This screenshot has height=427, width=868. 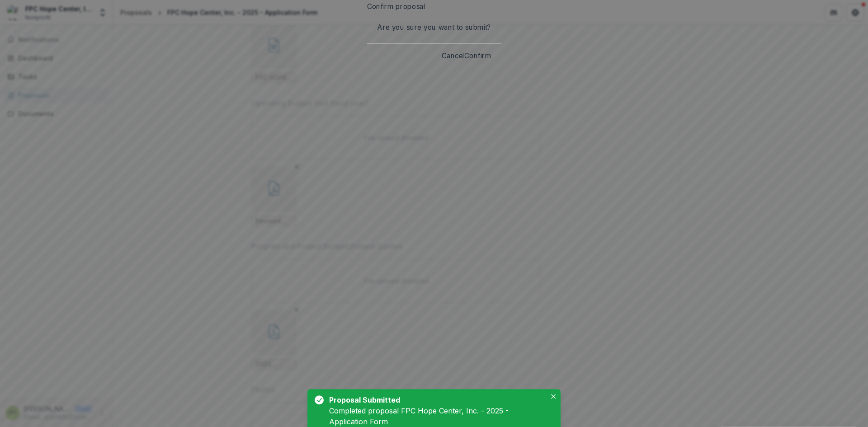 What do you see at coordinates (438, 416) in the screenshot?
I see `div: Completed proposal FPC Hope Center, Inc. - 2025 - Application Form` at bounding box center [438, 416].